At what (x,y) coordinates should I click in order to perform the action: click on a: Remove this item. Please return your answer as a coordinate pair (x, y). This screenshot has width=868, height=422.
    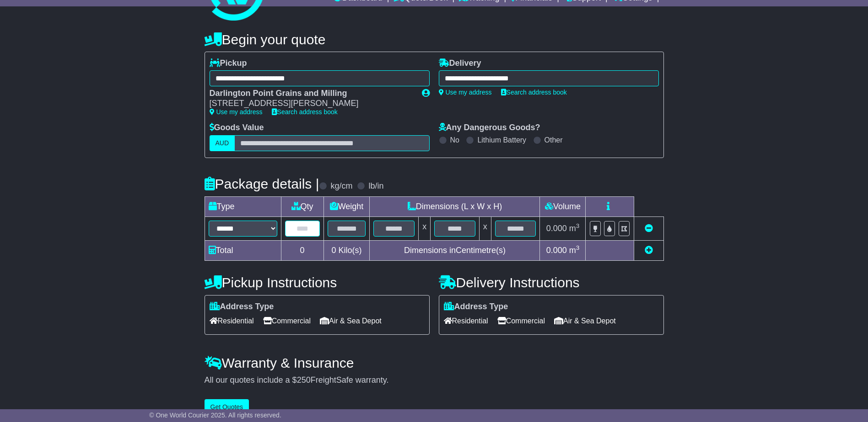
    Looking at the image, I should click on (649, 229).